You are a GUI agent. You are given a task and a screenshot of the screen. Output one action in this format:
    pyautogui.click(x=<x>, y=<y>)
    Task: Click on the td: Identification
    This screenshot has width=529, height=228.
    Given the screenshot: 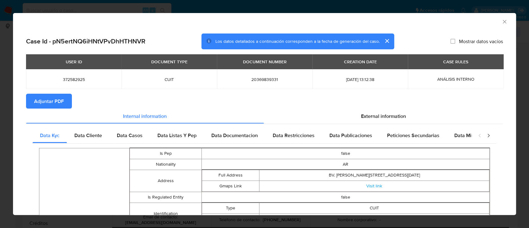 What is the action you would take?
    pyautogui.click(x=166, y=213)
    